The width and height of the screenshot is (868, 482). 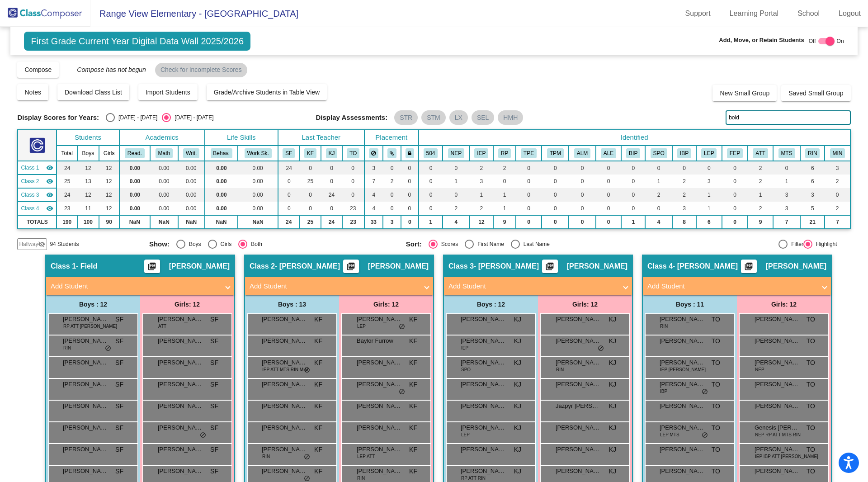 I want to click on th: Girls, so click(x=109, y=153).